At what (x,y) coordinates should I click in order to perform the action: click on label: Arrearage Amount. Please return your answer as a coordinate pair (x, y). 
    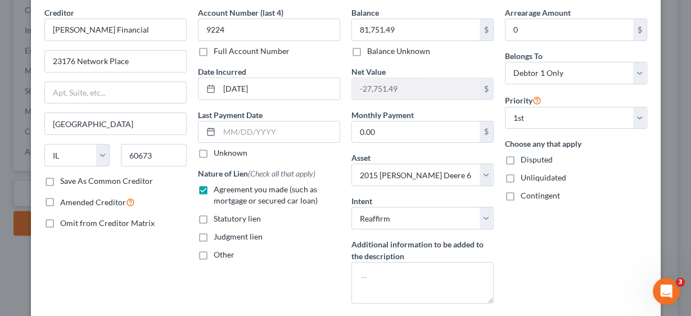
    Looking at the image, I should click on (537, 12).